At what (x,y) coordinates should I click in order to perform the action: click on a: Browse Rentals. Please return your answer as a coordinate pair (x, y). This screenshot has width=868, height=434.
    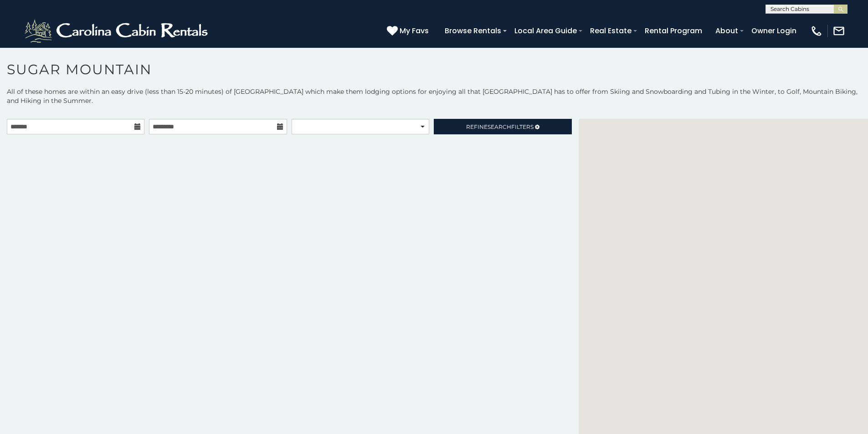
    Looking at the image, I should click on (473, 31).